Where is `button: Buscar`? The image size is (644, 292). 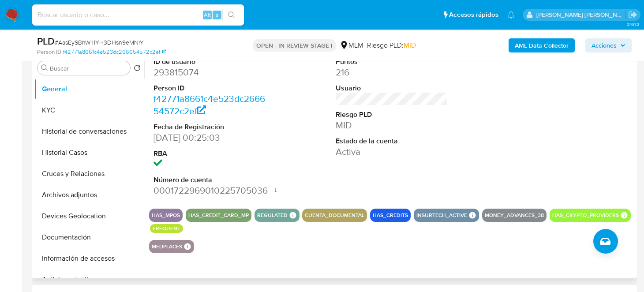
button: Buscar is located at coordinates (45, 68).